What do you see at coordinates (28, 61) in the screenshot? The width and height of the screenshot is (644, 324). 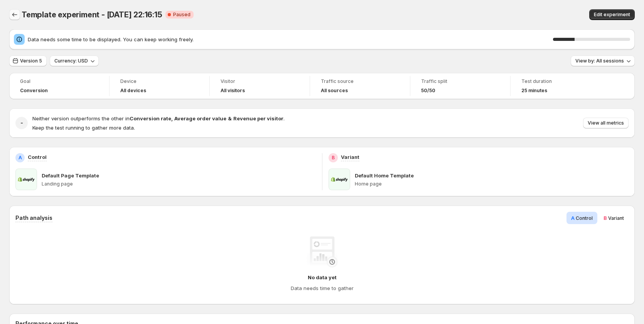 I see `button: Version 5` at bounding box center [28, 61].